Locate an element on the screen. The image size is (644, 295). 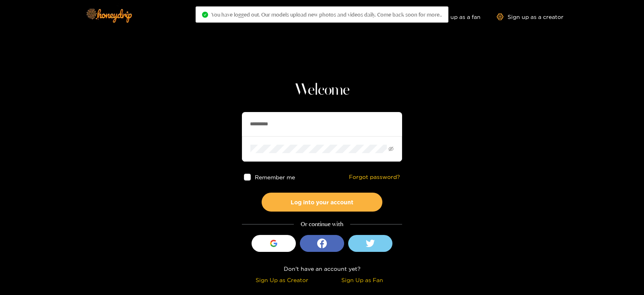
div: Don't have an account yet? is located at coordinates (322, 269).